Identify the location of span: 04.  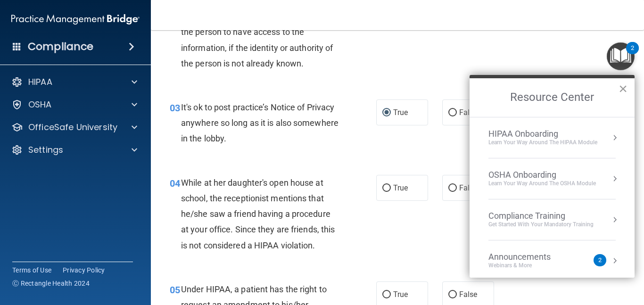
(175, 183).